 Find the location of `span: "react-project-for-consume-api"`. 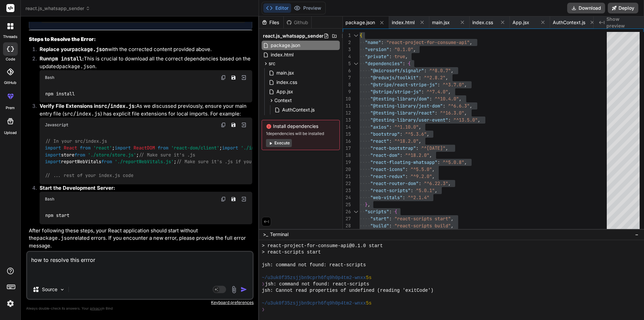

span: "react-project-for-consume-api" is located at coordinates (428, 42).